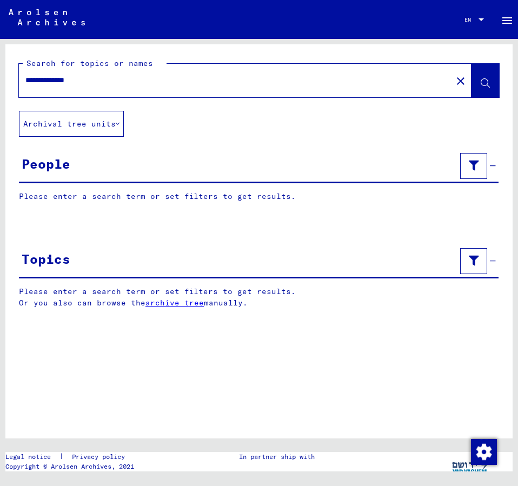 The height and width of the screenshot is (486, 518). What do you see at coordinates (259, 297) in the screenshot?
I see `p: Please enter a search term or set filters to get results. Or you also can browse the manually.` at bounding box center [259, 297].